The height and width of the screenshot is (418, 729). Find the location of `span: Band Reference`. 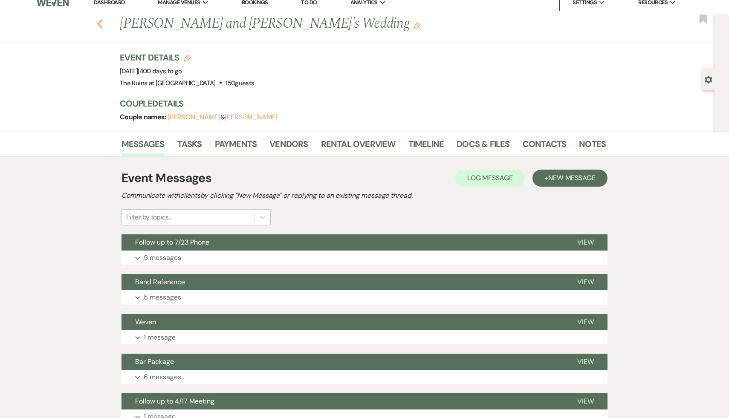

span: Band Reference is located at coordinates (160, 282).